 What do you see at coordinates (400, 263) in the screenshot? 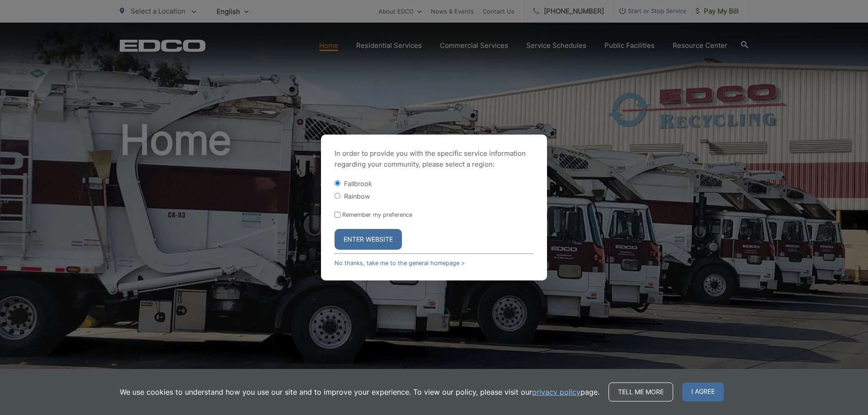
I see `a: No thanks, take me to the general homepage >` at bounding box center [400, 263].